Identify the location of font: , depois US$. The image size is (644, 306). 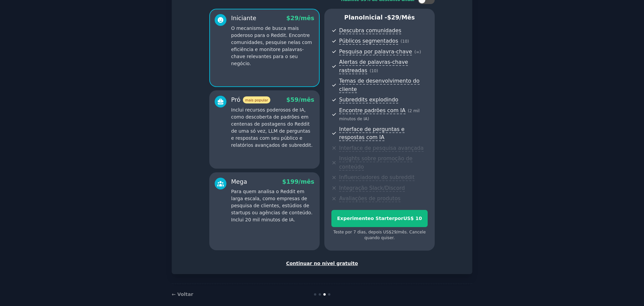
(378, 232).